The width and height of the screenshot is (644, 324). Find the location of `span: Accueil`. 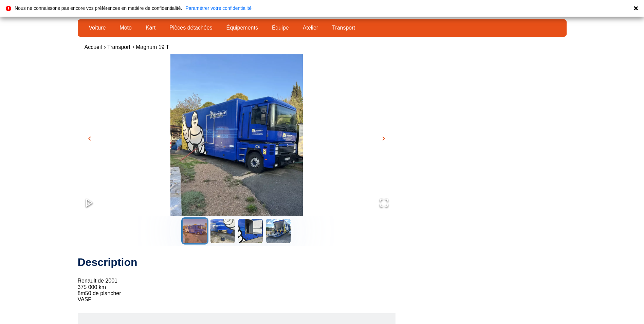

span: Accueil is located at coordinates (93, 47).